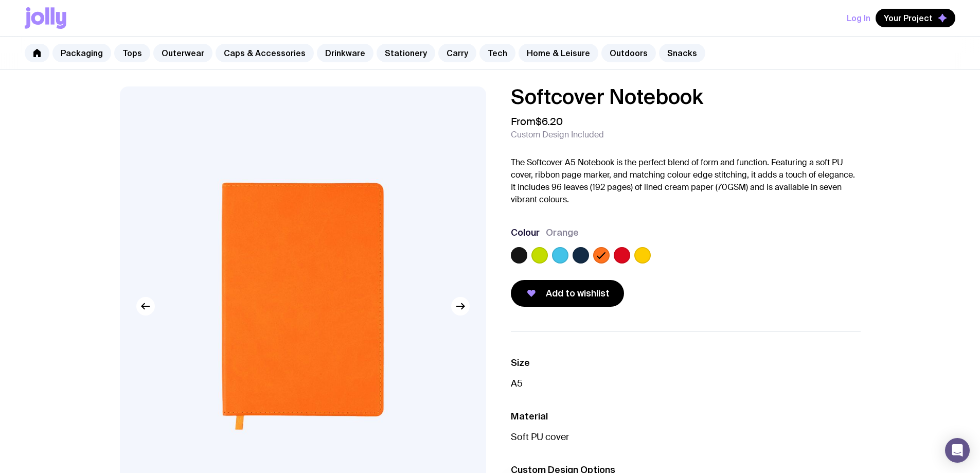 This screenshot has width=980, height=473. I want to click on p: A5, so click(686, 383).